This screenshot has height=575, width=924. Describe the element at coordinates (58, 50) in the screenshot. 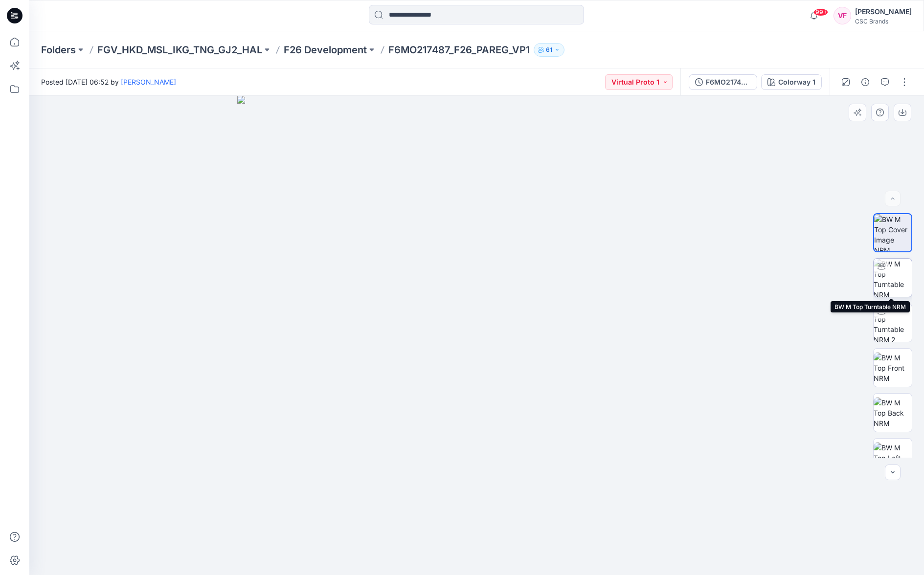

I see `p: Folders` at that location.